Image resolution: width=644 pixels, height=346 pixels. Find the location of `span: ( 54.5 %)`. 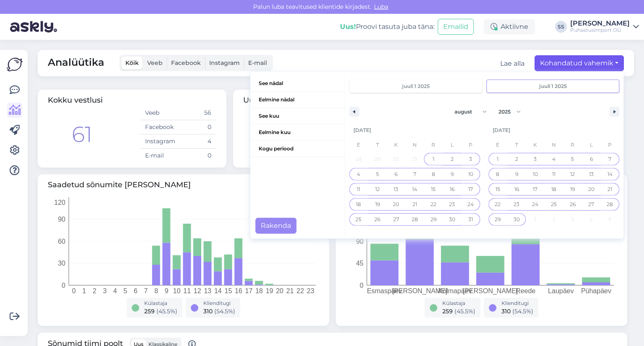

span: ( 54.5 %) is located at coordinates (523, 311).